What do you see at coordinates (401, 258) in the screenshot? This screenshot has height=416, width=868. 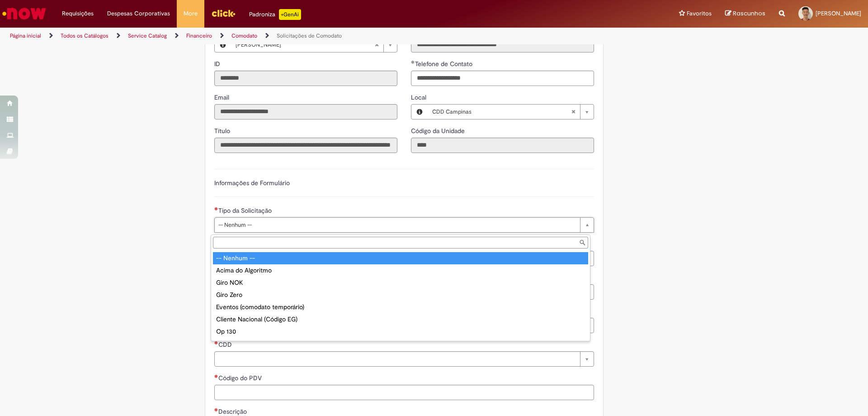 I see `div: -- Nenhum --` at bounding box center [401, 258].